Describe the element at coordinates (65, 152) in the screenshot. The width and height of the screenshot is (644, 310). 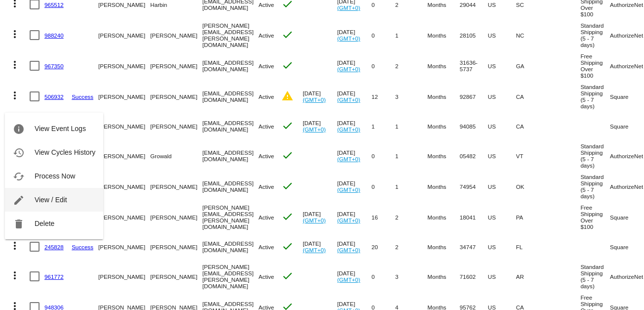
I see `span: View Cycles History` at that location.